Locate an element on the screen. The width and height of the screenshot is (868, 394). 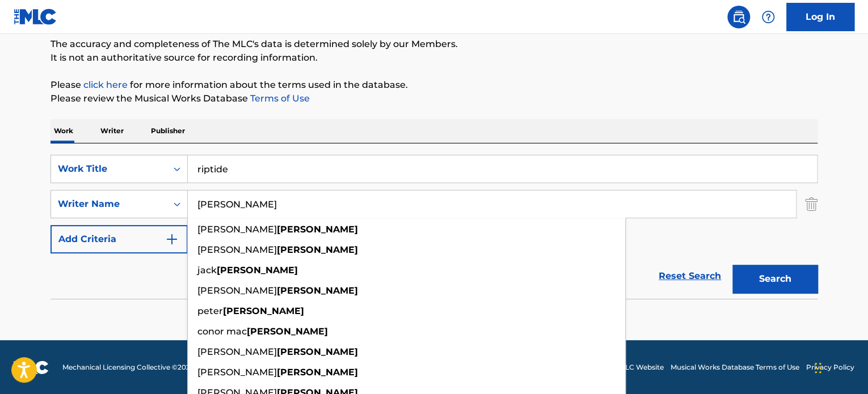
p: It is not an authoritative source for recording information. is located at coordinates (434, 58).